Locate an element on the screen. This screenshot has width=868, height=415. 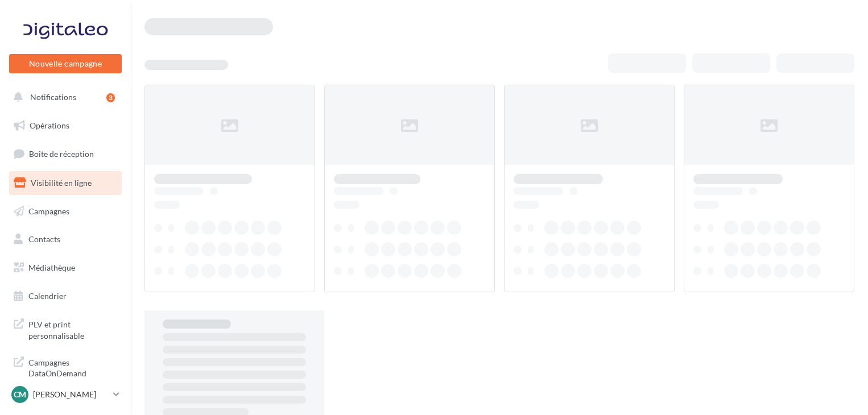
a: Opérations is located at coordinates (66, 126).